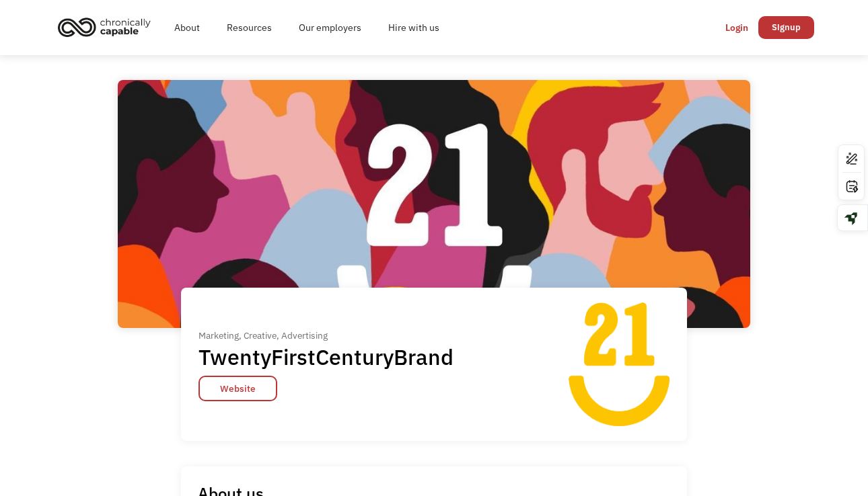 The width and height of the screenshot is (868, 496). What do you see at coordinates (187, 28) in the screenshot?
I see `a: About` at bounding box center [187, 28].